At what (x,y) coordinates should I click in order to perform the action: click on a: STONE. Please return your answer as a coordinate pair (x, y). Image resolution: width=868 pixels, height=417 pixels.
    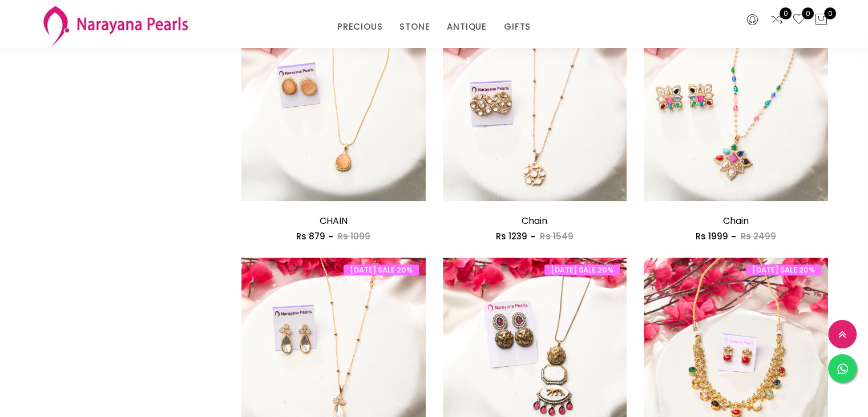
    Looking at the image, I should click on (415, 27).